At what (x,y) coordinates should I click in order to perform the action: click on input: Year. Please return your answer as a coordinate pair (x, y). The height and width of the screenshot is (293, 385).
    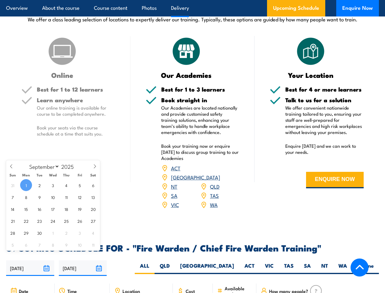
    Looking at the image, I should click on (70, 166).